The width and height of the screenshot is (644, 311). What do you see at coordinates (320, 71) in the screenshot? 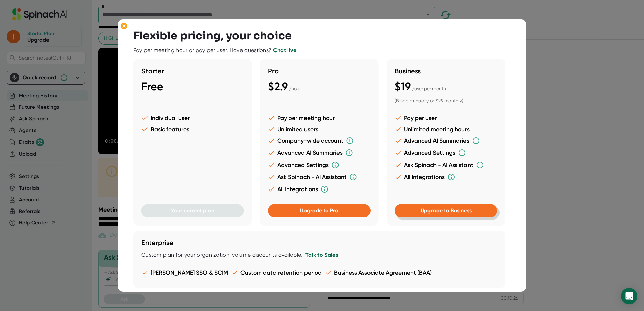
I see `h3: Pro` at bounding box center [320, 71].